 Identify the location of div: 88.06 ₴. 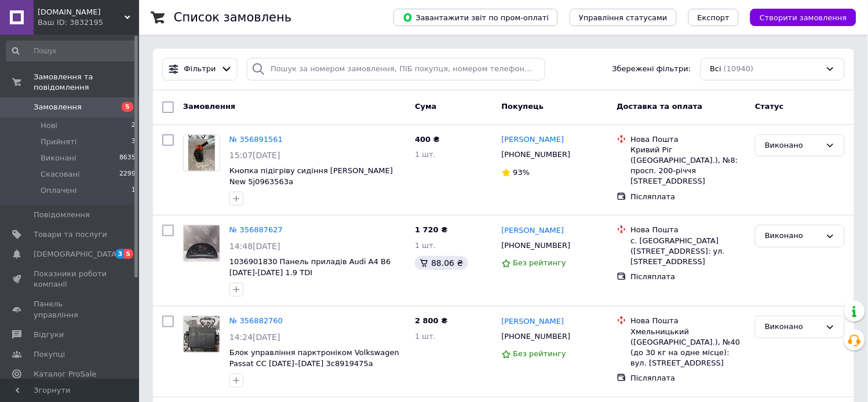
(441, 263).